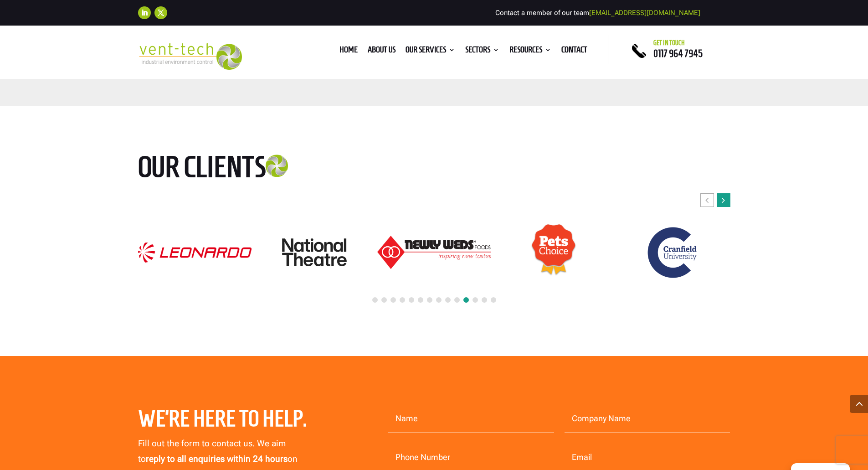 The width and height of the screenshot is (868, 470). Describe the element at coordinates (471, 419) in the screenshot. I see `input: Name` at that location.